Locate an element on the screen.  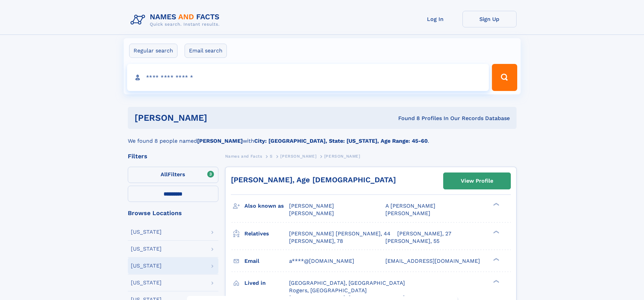
button: Search Button is located at coordinates (505, 78).